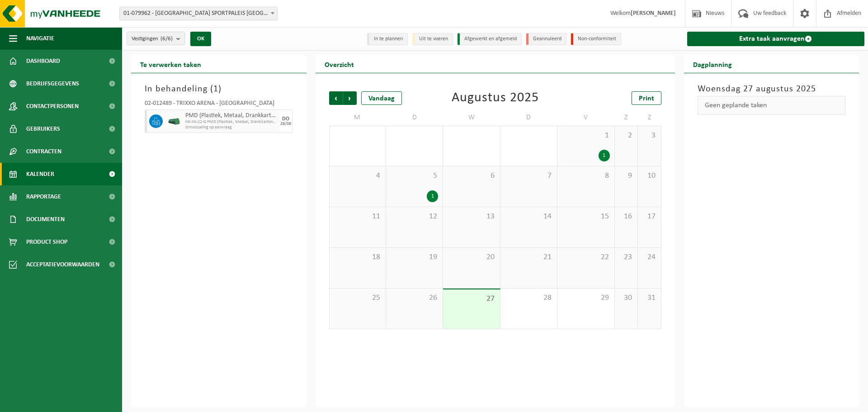  I want to click on span: 5, so click(414, 176).